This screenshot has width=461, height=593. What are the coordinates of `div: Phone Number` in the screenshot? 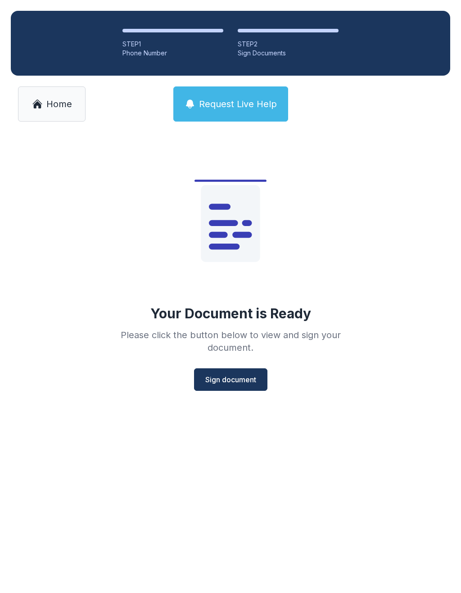 It's located at (173, 53).